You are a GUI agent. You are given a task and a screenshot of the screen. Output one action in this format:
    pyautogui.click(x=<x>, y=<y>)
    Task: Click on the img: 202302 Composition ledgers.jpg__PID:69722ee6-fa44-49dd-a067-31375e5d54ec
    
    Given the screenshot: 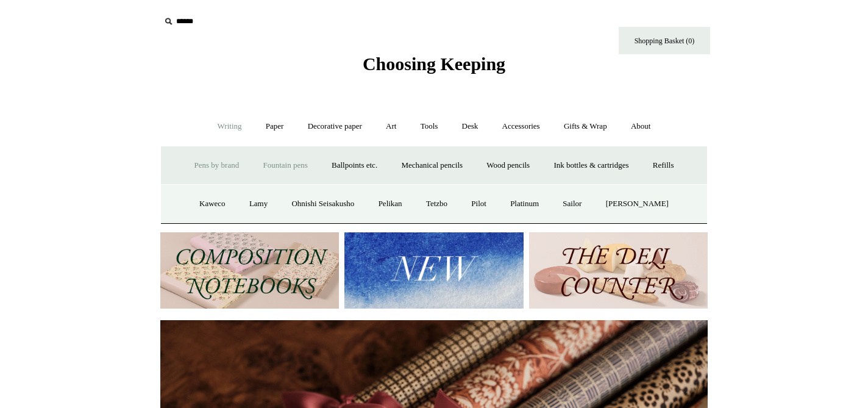 What is the action you would take?
    pyautogui.click(x=249, y=270)
    